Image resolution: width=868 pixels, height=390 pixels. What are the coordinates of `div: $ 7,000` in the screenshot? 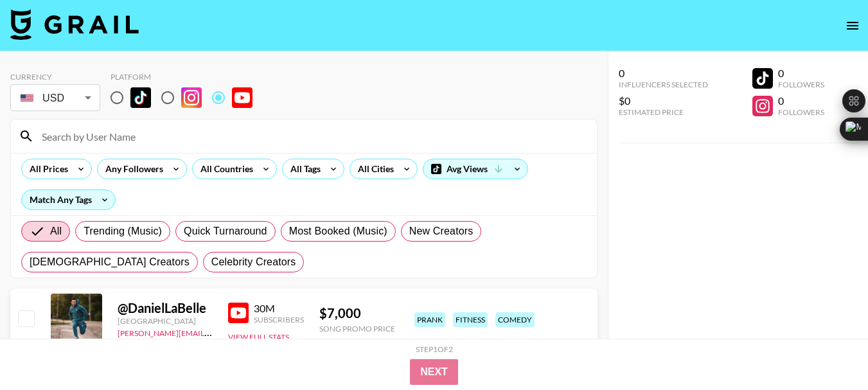 It's located at (357, 313).